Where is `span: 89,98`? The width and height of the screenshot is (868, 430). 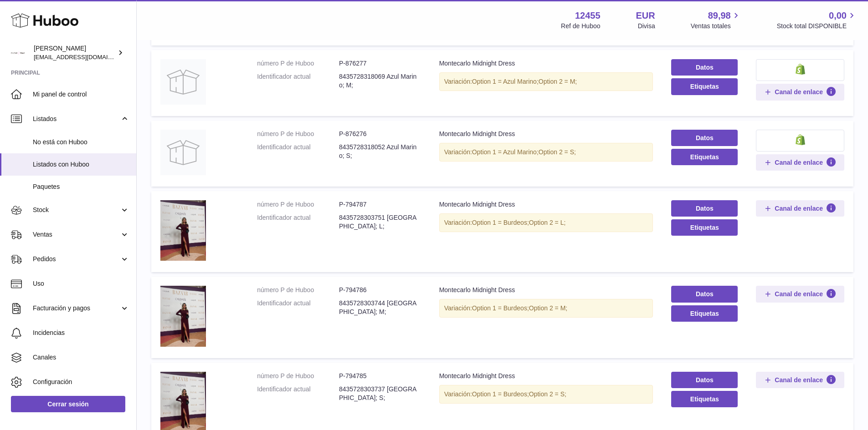
span: 89,98 is located at coordinates (719, 15).